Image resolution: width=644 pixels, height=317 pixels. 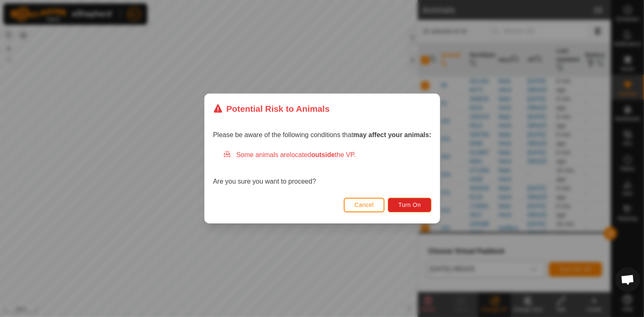 What do you see at coordinates (322, 155) in the screenshot?
I see `strong: outside` at bounding box center [322, 155].